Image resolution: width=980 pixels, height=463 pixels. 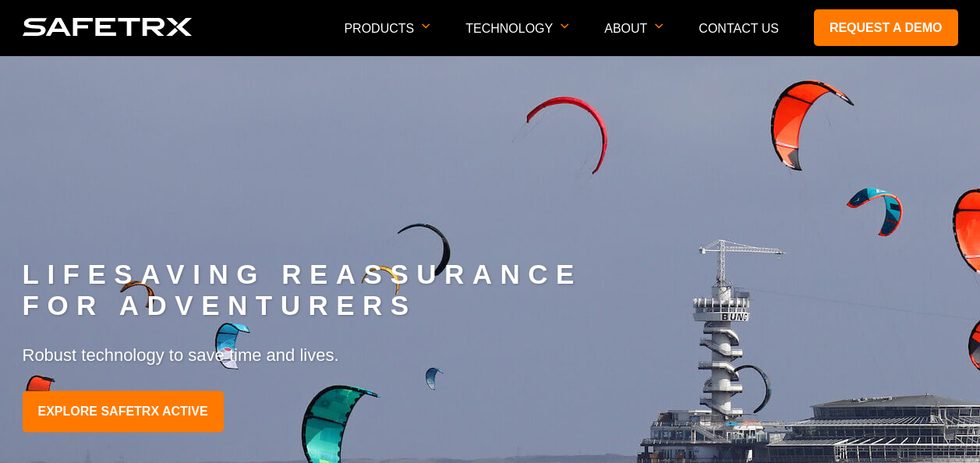 What do you see at coordinates (633, 38) in the screenshot?
I see `p: About` at bounding box center [633, 38].